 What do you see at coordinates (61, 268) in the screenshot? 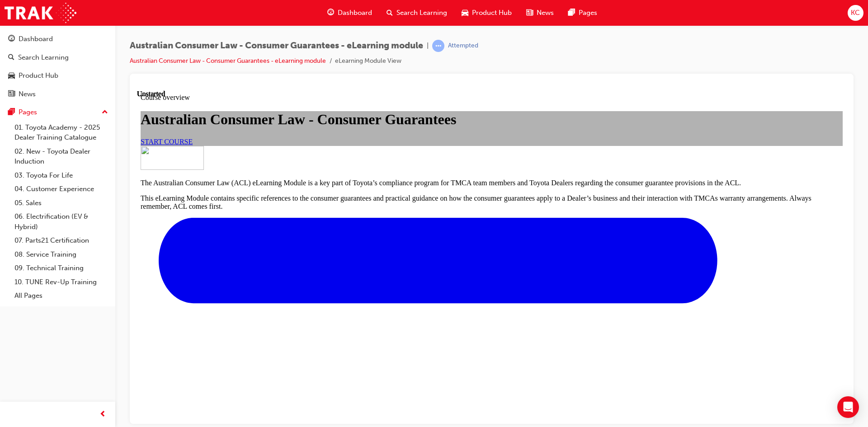
I see `a: 09. Technical Training` at bounding box center [61, 268].